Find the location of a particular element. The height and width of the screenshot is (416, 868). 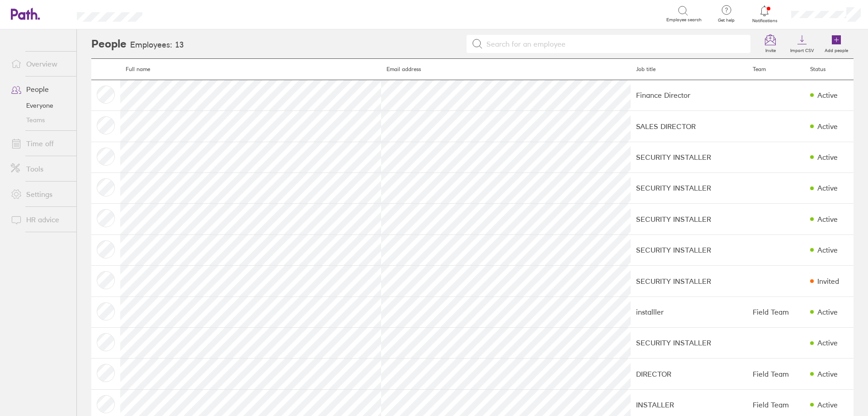

a: Everyone is located at coordinates (40, 105).